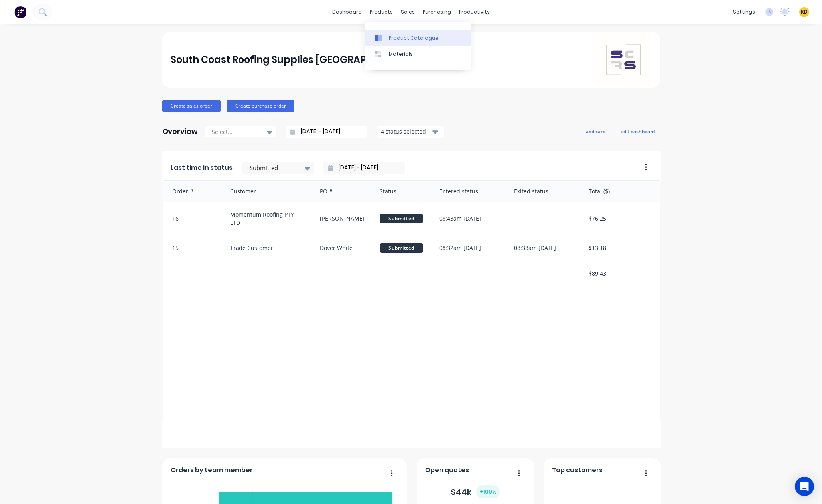  What do you see at coordinates (804, 12) in the screenshot?
I see `span: KD` at bounding box center [804, 12].